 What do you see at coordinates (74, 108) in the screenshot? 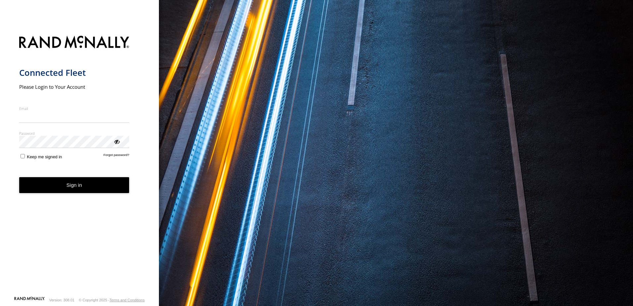
I see `label: Email` at bounding box center [74, 108].